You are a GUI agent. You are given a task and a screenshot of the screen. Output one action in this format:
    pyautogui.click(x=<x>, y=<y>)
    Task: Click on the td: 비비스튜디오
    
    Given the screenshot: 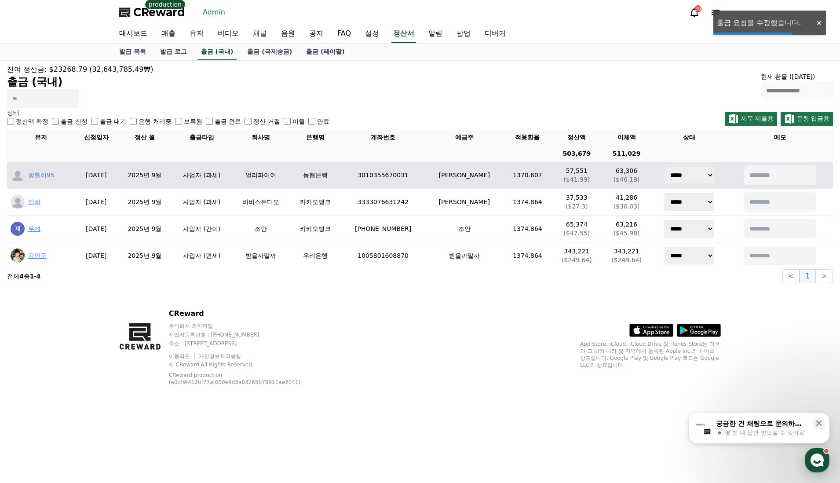 What is the action you would take?
    pyautogui.click(x=261, y=202)
    